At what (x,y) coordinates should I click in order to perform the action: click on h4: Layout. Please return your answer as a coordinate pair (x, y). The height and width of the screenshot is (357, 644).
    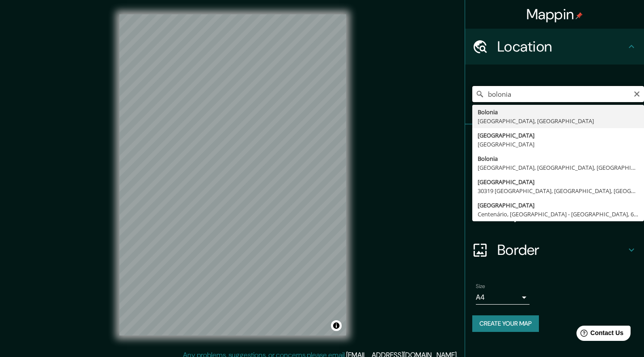
    Looking at the image, I should click on (562, 214).